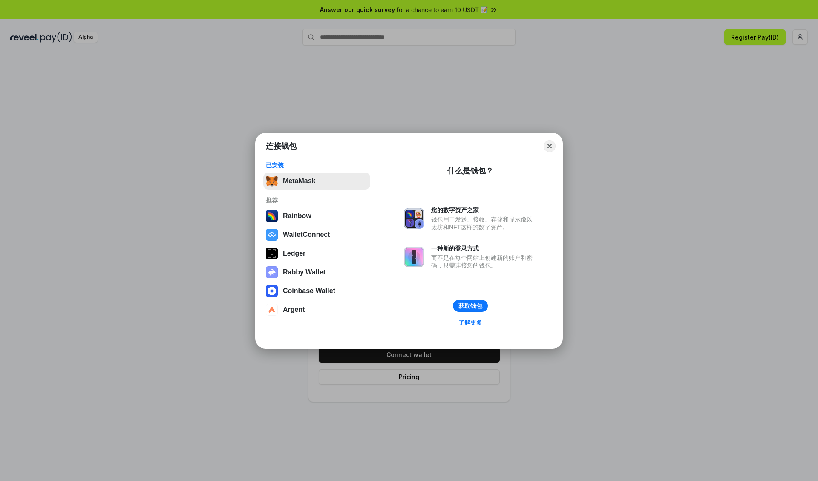 Image resolution: width=818 pixels, height=481 pixels. I want to click on div: 获取钱包, so click(470, 306).